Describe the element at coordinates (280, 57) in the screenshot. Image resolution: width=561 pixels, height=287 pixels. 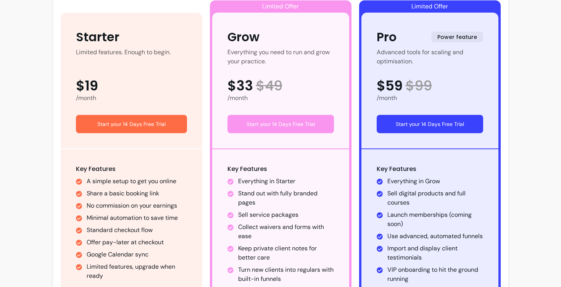
I see `div: Everything you need to run and grow your practice.` at that location.